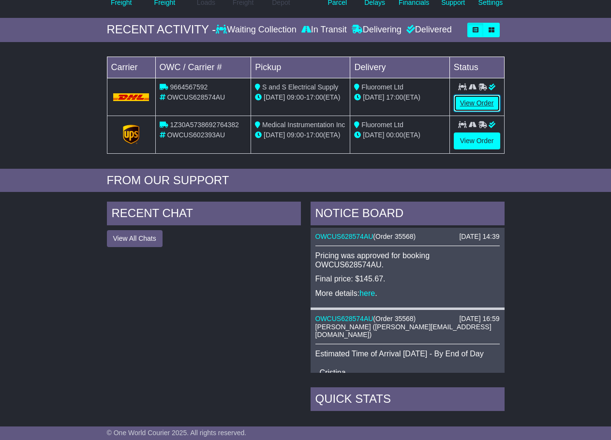  I want to click on p: More details: ., so click(407, 293).